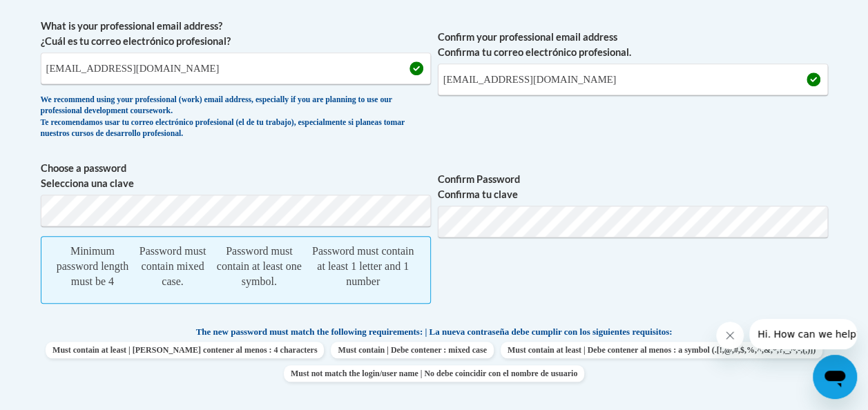 This screenshot has width=868, height=410. I want to click on span: Must not match the login/user name | No debe coincidir con el nombre de usuario, so click(434, 373).